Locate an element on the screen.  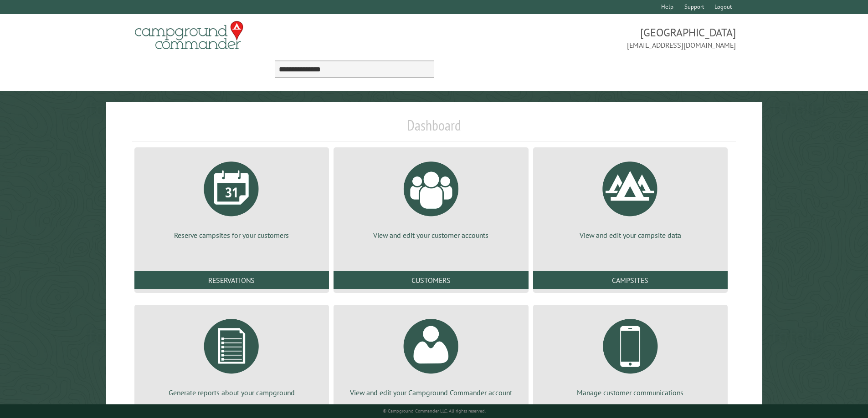
a: Customers is located at coordinates (430, 280).